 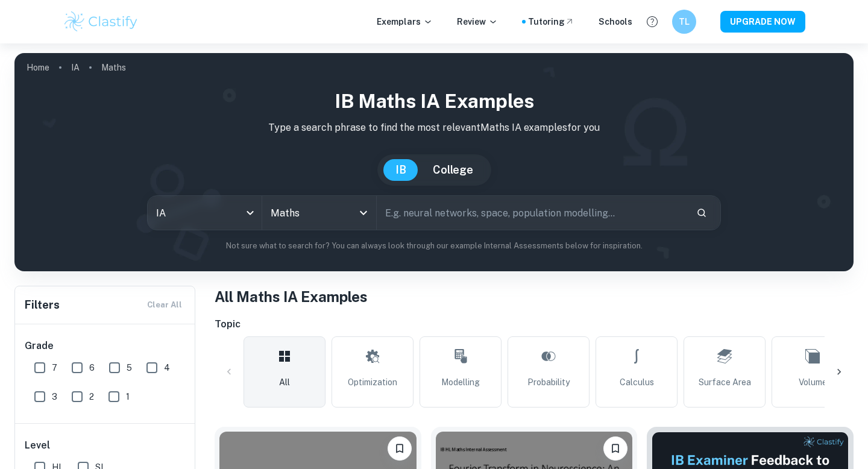 What do you see at coordinates (684, 22) in the screenshot?
I see `h6: TL` at bounding box center [684, 22].